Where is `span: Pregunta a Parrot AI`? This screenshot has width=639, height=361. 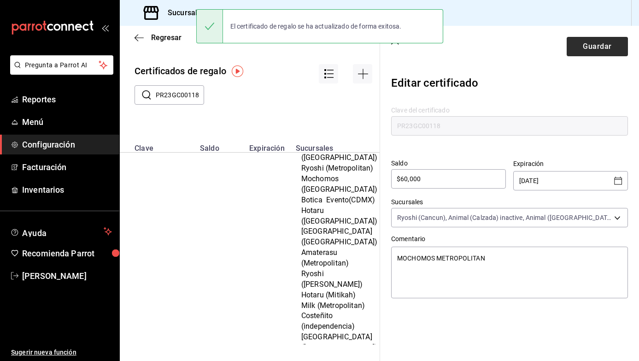 span: Pregunta a Parrot AI is located at coordinates (62, 65).